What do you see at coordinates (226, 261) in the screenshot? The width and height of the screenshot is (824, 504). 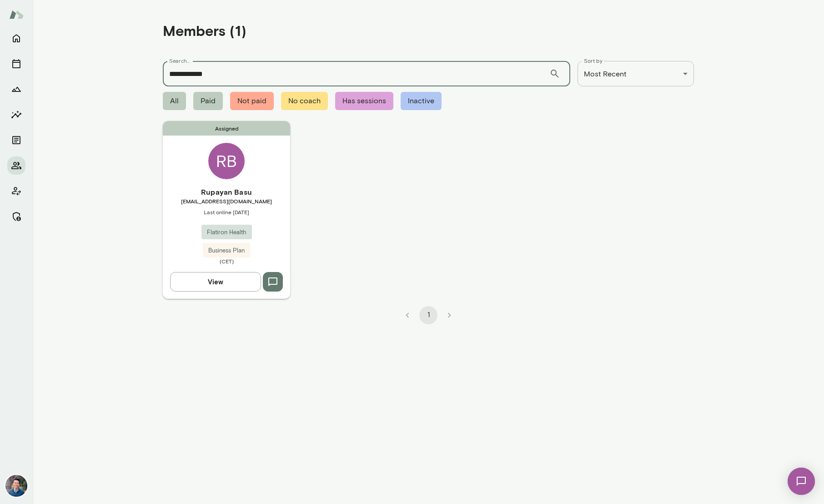 I see `span: (CET)` at bounding box center [226, 261].